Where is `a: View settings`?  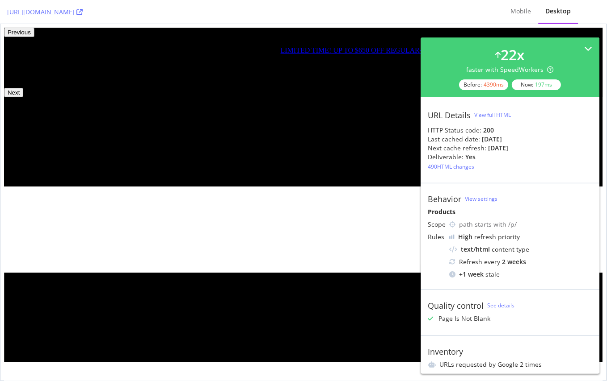
a: View settings is located at coordinates (481, 199).